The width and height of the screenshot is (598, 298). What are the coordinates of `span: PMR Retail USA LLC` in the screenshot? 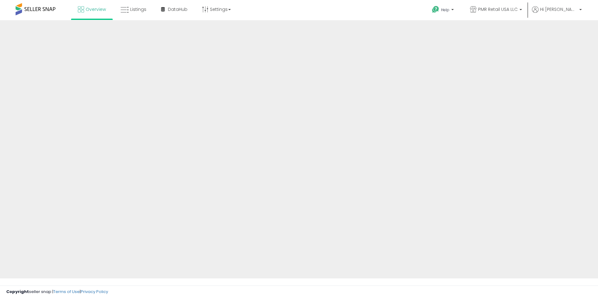 It's located at (497, 9).